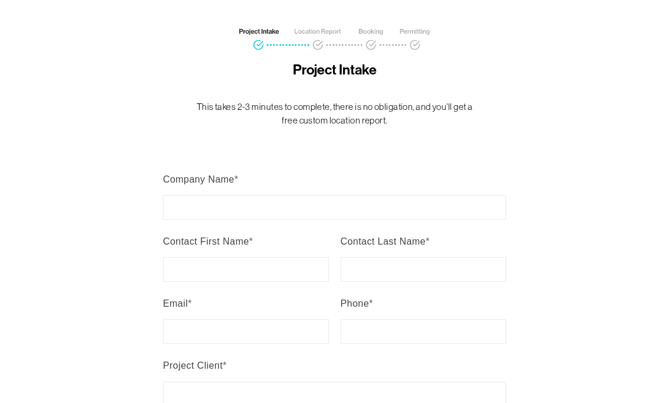 This screenshot has height=403, width=669. What do you see at coordinates (334, 70) in the screenshot?
I see `h4: Project Intake` at bounding box center [334, 70].